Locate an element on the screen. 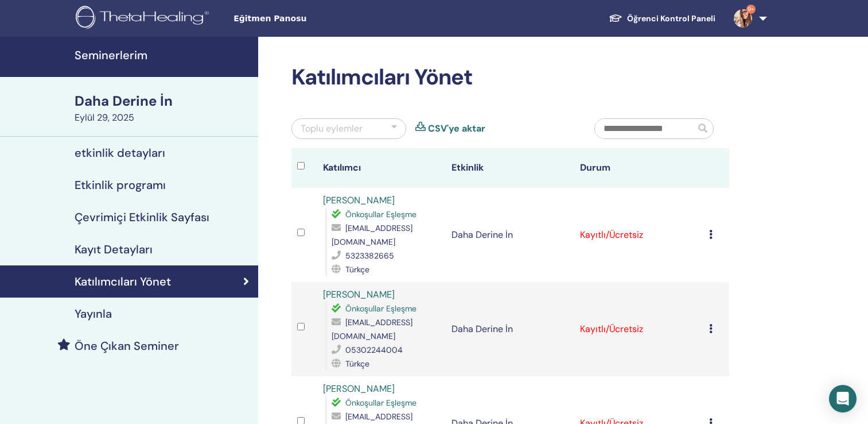 This screenshot has width=868, height=424. a: Daha Derine İnEylül 29, 2025 is located at coordinates (163, 108).